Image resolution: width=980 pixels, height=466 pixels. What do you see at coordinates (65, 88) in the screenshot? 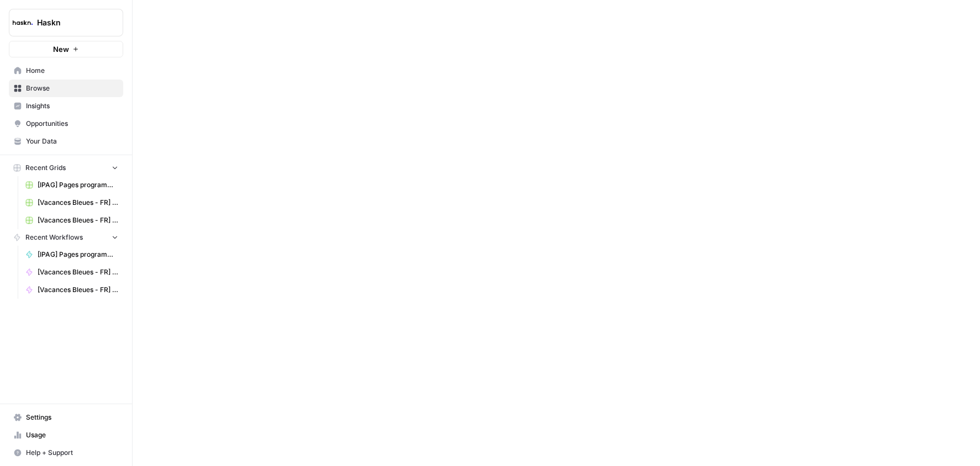
I see `a: Browse` at bounding box center [65, 88].